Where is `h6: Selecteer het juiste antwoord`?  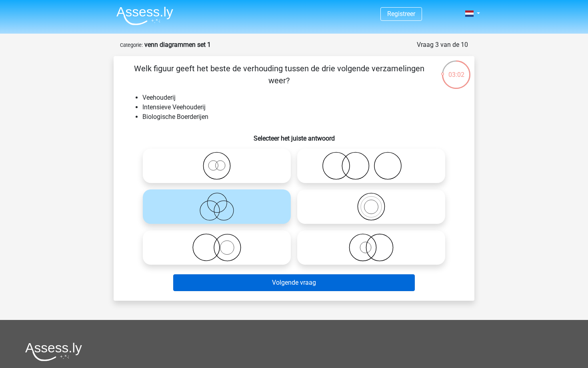 h6: Selecteer het juiste antwoord is located at coordinates (294, 135).